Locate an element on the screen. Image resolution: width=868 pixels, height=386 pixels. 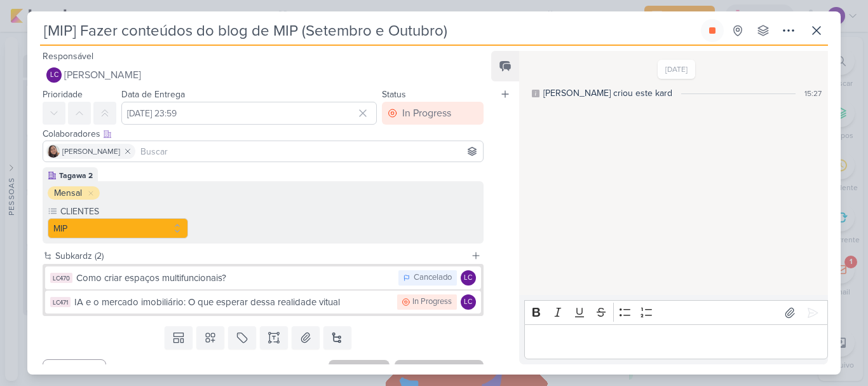
div: Subkardz (2) is located at coordinates (260, 255).